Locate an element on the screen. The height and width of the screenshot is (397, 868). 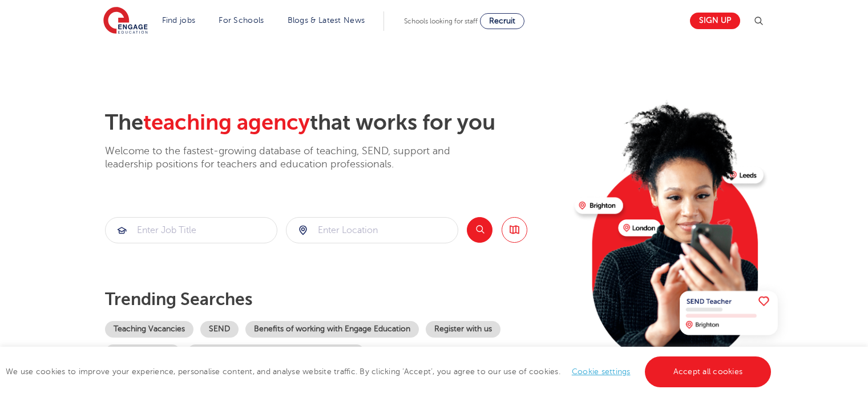
a: Cookie settings is located at coordinates (601, 372).